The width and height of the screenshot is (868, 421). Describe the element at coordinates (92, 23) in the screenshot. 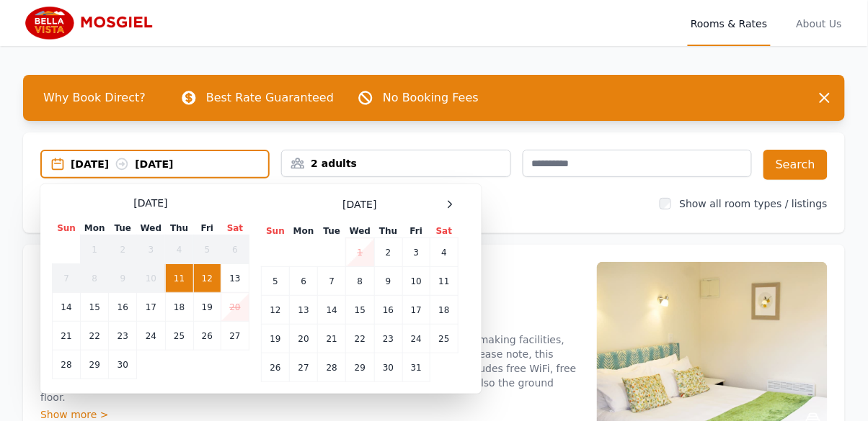

I see `img: Bella Vista Mosgiel` at that location.